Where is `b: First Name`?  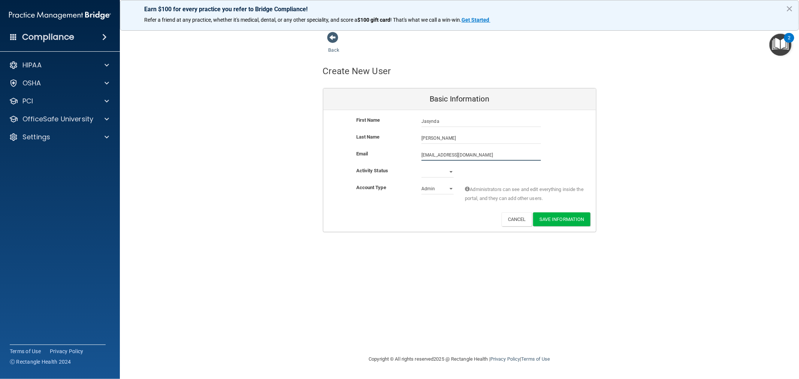
b: First Name is located at coordinates (368, 120).